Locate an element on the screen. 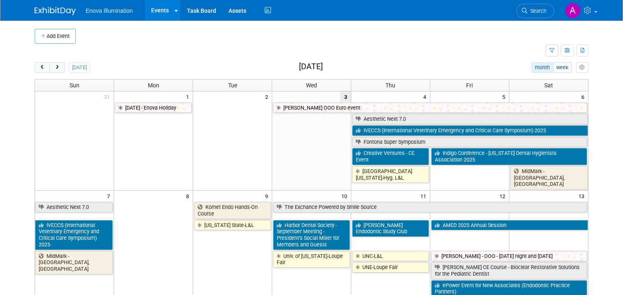 The image size is (623, 295). a: UNC-L&L is located at coordinates (390, 256).